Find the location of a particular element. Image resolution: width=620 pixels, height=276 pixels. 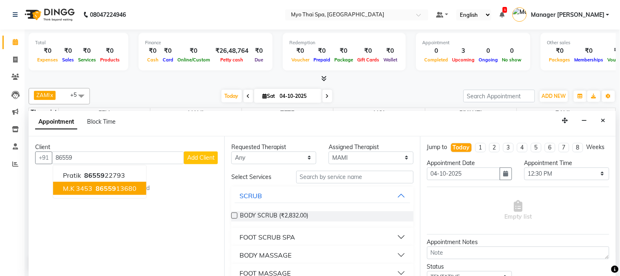

button: Close is located at coordinates (604, 120).